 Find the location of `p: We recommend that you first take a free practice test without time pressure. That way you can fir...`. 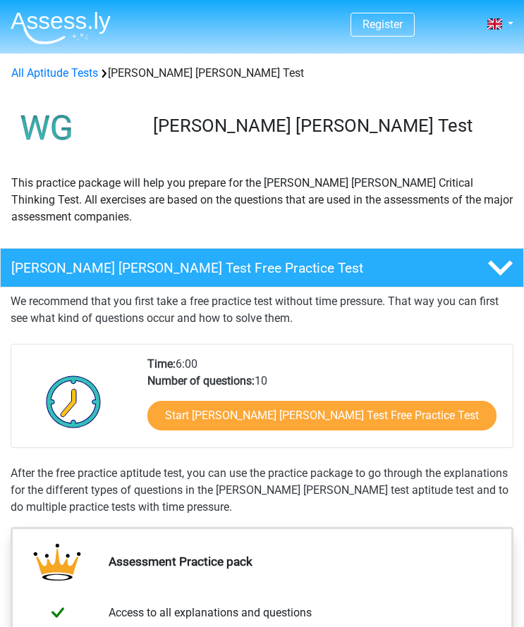

p: We recommend that you first take a free practice test without time pressure. That way you can fir... is located at coordinates (261, 310).